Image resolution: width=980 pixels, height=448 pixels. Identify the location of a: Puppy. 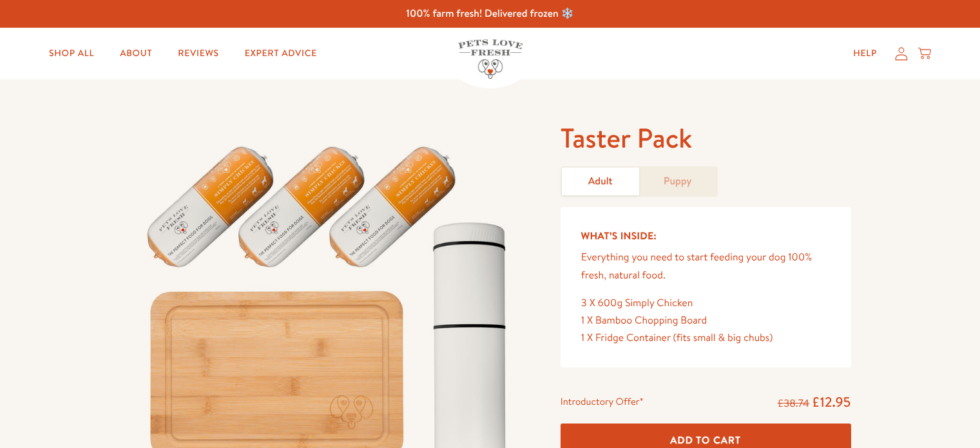
(678, 181).